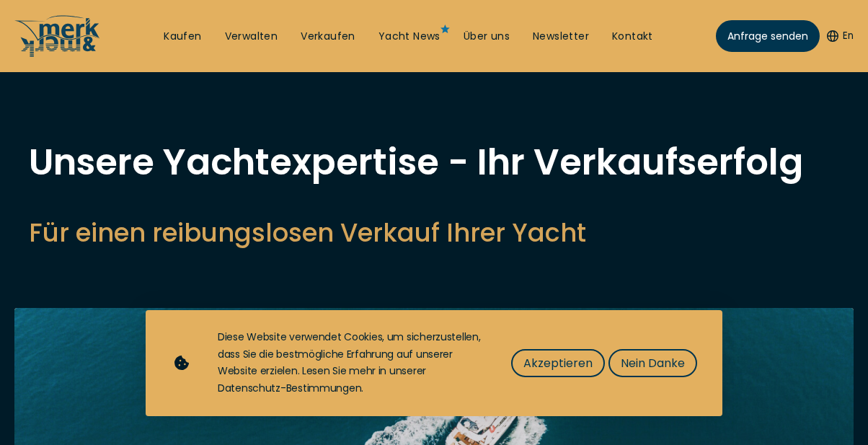 The height and width of the screenshot is (445, 868). Describe the element at coordinates (767, 36) in the screenshot. I see `a: Anfrage senden` at that location.